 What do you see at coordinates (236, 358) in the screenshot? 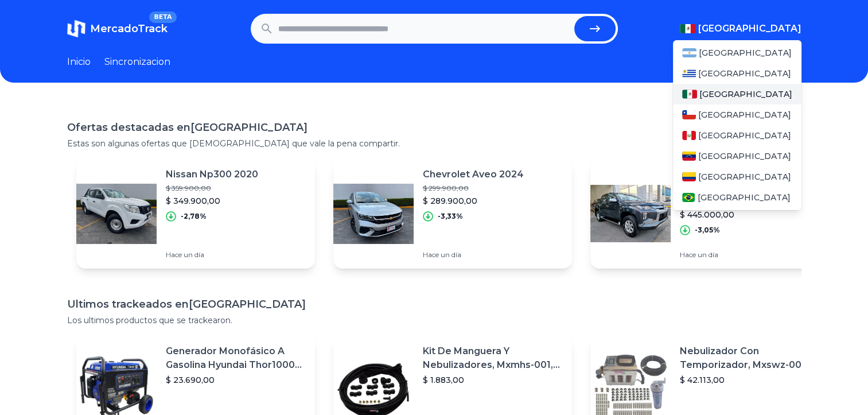
I see `p: Generador Monofásico A Gasolina Hyundai Thor10000 P 11.5 Kw` at bounding box center [236, 358].